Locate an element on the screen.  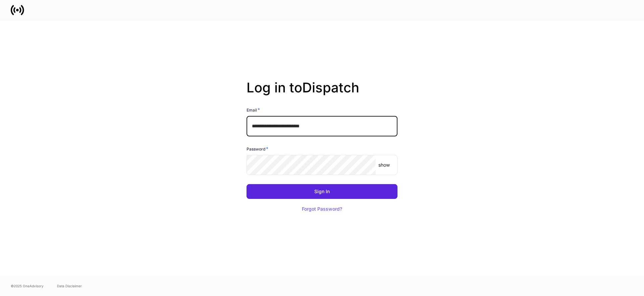
h2: Log in to Dispatch is located at coordinates (322, 93).